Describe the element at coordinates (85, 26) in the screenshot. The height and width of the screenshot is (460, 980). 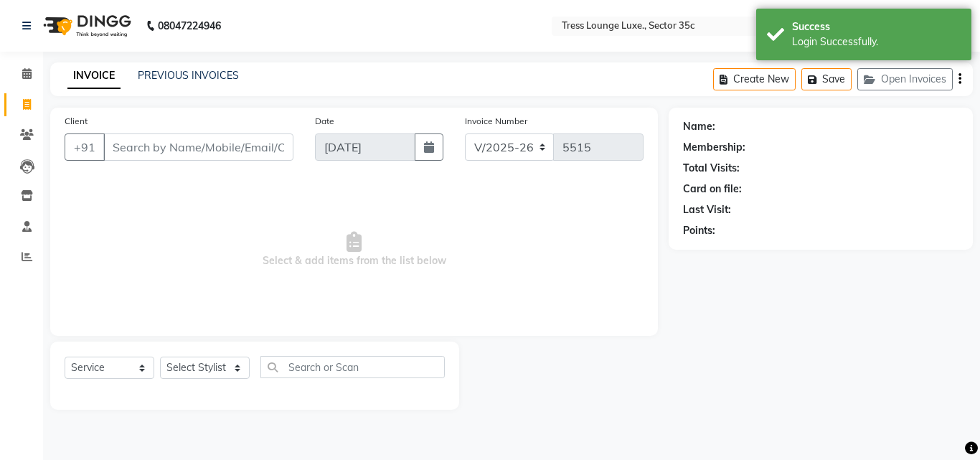
I see `img: logo` at that location.